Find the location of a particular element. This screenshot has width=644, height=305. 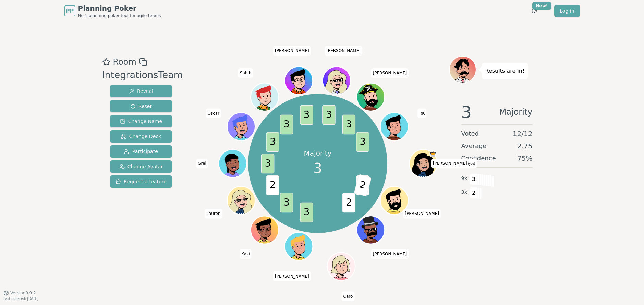

span: Kate is the host is located at coordinates (433, 154).